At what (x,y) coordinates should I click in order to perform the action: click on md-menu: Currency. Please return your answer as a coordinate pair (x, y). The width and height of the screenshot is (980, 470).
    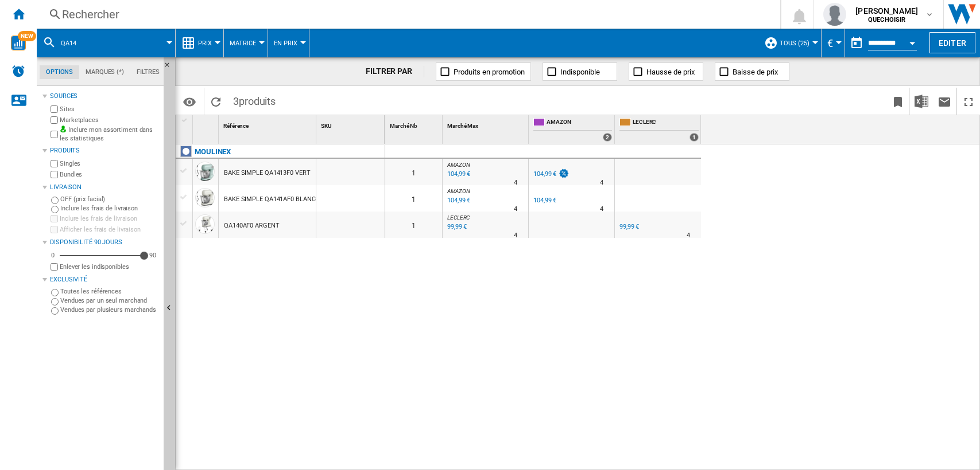
    Looking at the image, I should click on (833, 43).